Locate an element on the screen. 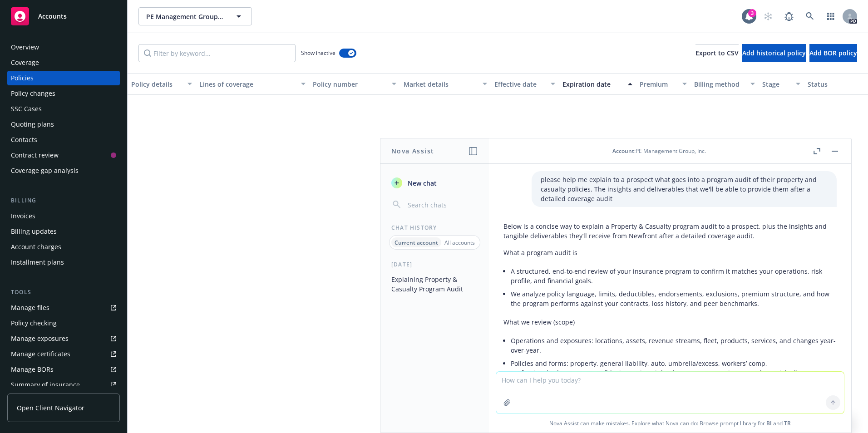 This screenshot has height=433, width=868. button: Billing method is located at coordinates (725, 84).